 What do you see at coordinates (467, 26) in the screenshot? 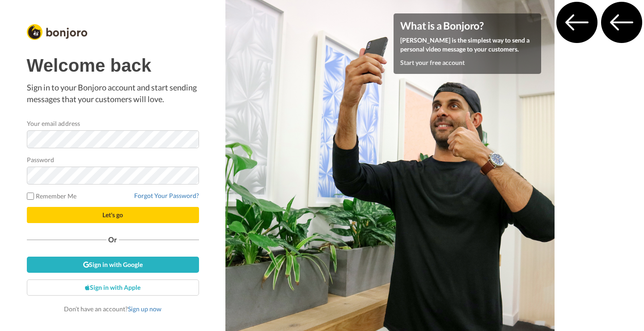
I see `h4: What is a Bonjoro?` at bounding box center [467, 26].